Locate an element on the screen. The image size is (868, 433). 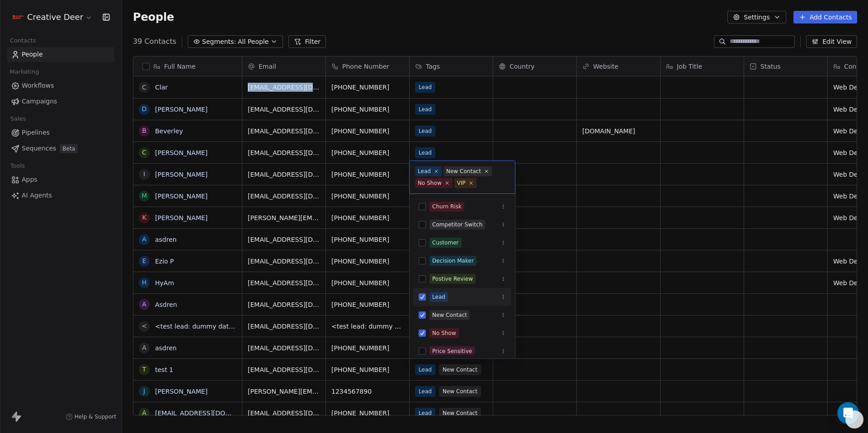
div: Postive Review is located at coordinates (452, 279).